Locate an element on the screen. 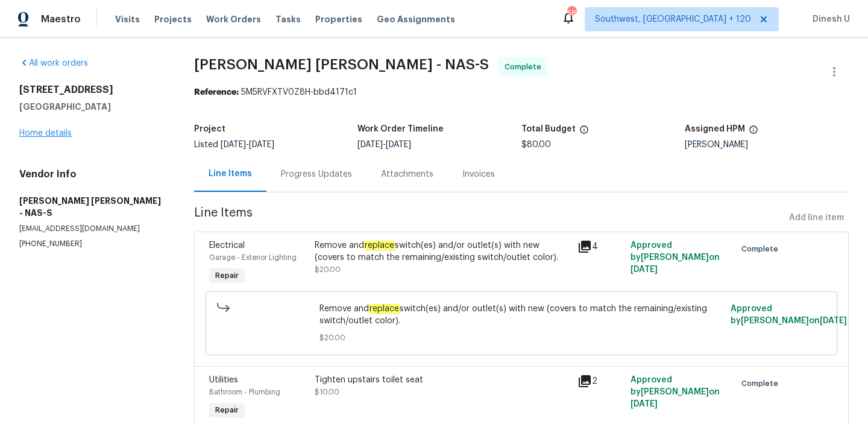 The height and width of the screenshot is (424, 868). span: Dinesh U is located at coordinates (828, 19).